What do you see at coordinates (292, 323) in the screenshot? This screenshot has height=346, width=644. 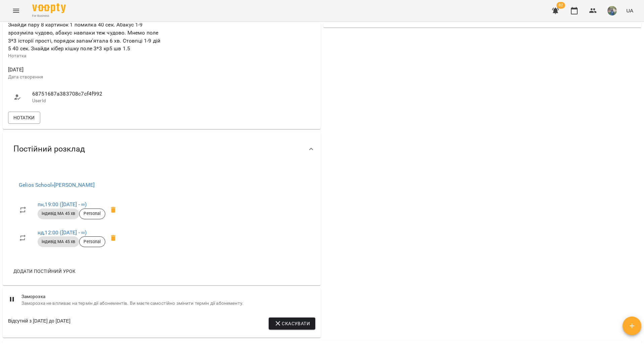 I see `span: Скасувати` at bounding box center [292, 323].